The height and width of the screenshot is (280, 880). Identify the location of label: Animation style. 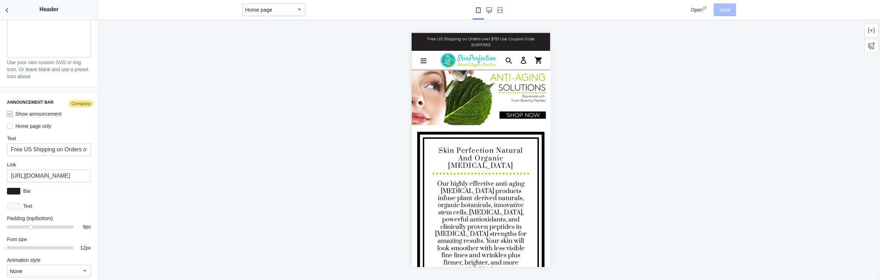
(49, 260).